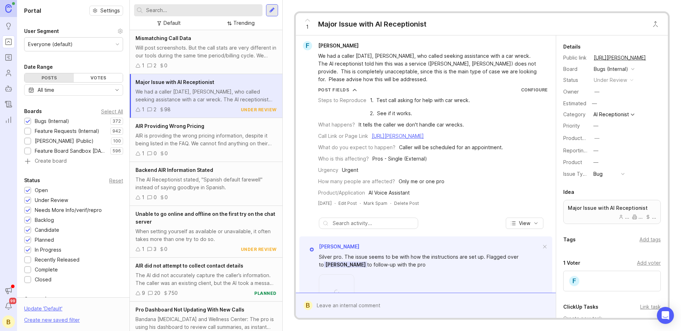 This screenshot has height=331, width=681. Describe the element at coordinates (9, 322) in the screenshot. I see `button: B` at that location.